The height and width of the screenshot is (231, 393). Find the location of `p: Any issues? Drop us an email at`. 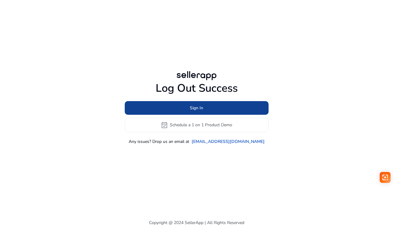

p: Any issues? Drop us an email at is located at coordinates (159, 141).